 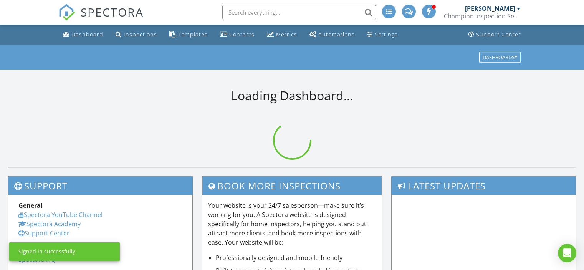 I want to click on div: Open Intercom Messenger, so click(x=567, y=253).